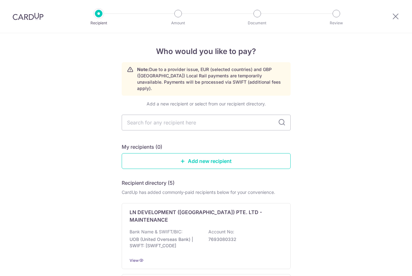 The width and height of the screenshot is (412, 276). I want to click on p: Review, so click(337, 23).